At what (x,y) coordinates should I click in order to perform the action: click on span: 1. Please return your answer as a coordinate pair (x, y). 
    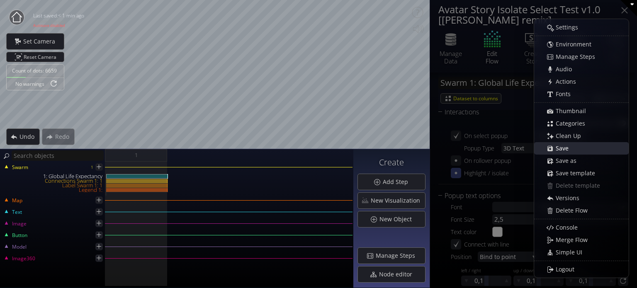
    Looking at the image, I should click on (136, 155).